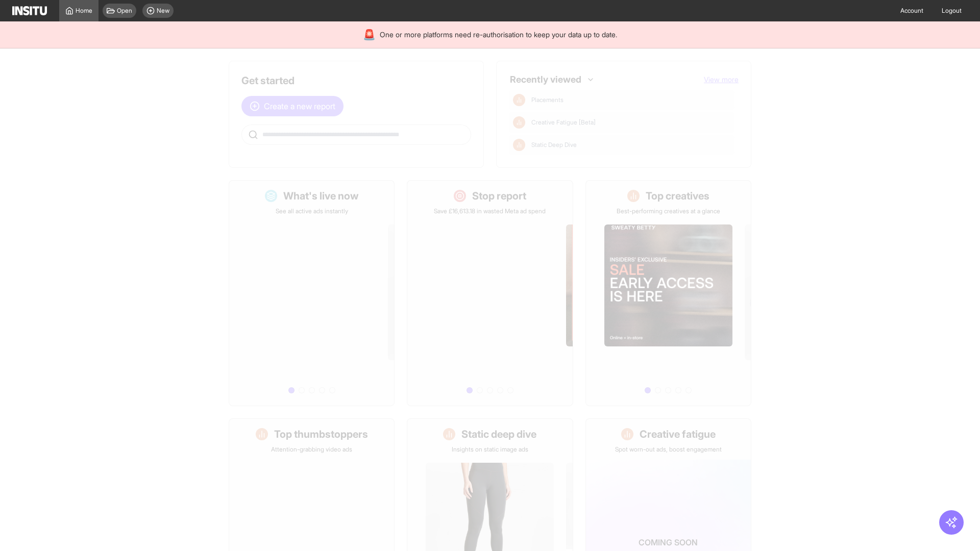 Image resolution: width=980 pixels, height=551 pixels. Describe the element at coordinates (163, 11) in the screenshot. I see `span: New` at that location.